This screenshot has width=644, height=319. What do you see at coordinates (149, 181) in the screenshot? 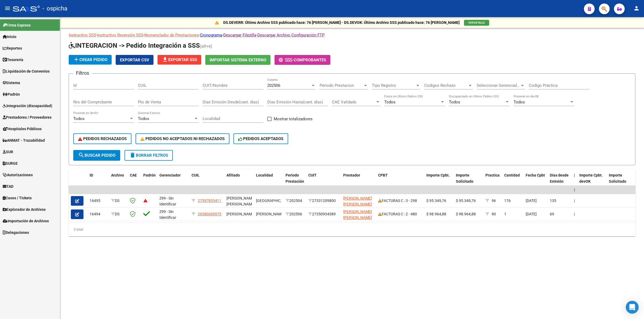
I see `datatable-header-cell: Padrón` at bounding box center [149, 181].